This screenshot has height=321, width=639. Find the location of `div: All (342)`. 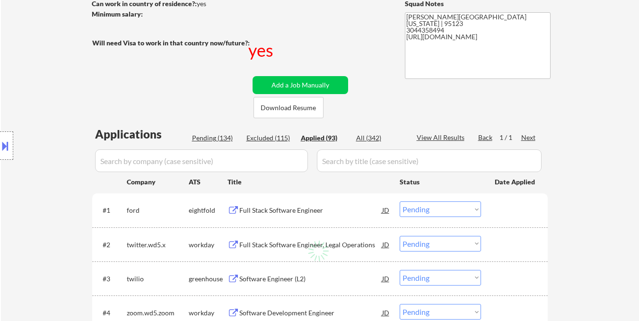

div: All (342) is located at coordinates (380, 138).